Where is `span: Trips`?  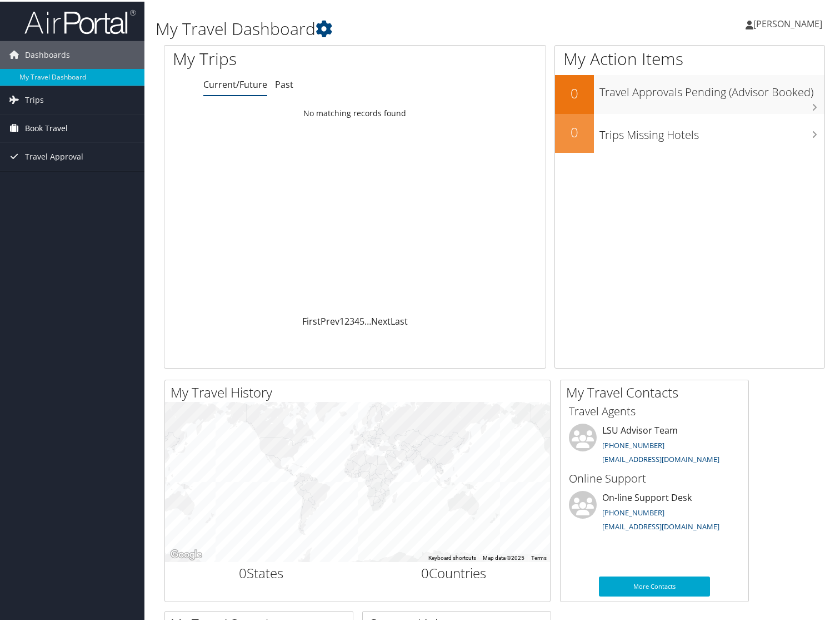 span: Trips is located at coordinates (35, 98).